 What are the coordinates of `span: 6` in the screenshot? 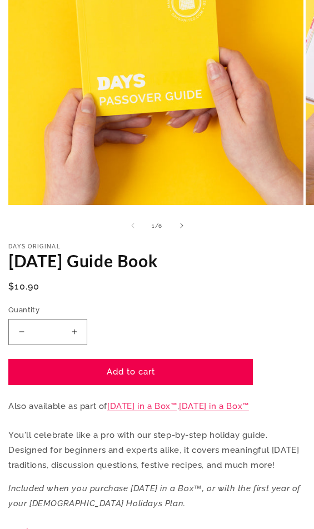 It's located at (160, 226).